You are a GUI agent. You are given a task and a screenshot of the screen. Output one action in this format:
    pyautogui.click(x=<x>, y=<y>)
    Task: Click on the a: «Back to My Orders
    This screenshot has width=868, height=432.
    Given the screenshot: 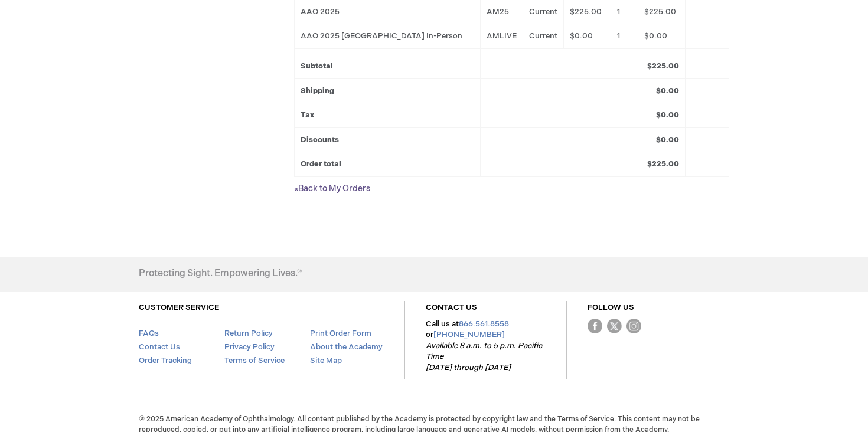 What is the action you would take?
    pyautogui.click(x=332, y=188)
    